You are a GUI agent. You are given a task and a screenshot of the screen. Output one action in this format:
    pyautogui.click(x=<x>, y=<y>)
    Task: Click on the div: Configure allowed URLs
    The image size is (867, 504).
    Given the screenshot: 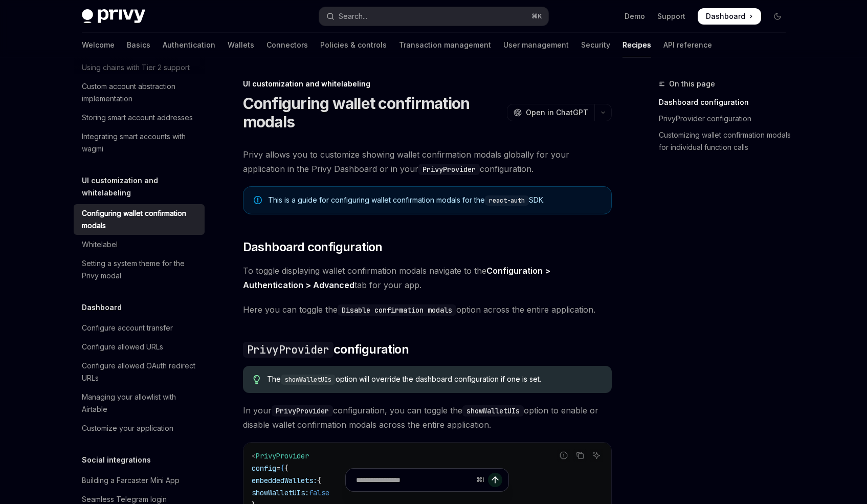 What is the action you would take?
    pyautogui.click(x=122, y=347)
    